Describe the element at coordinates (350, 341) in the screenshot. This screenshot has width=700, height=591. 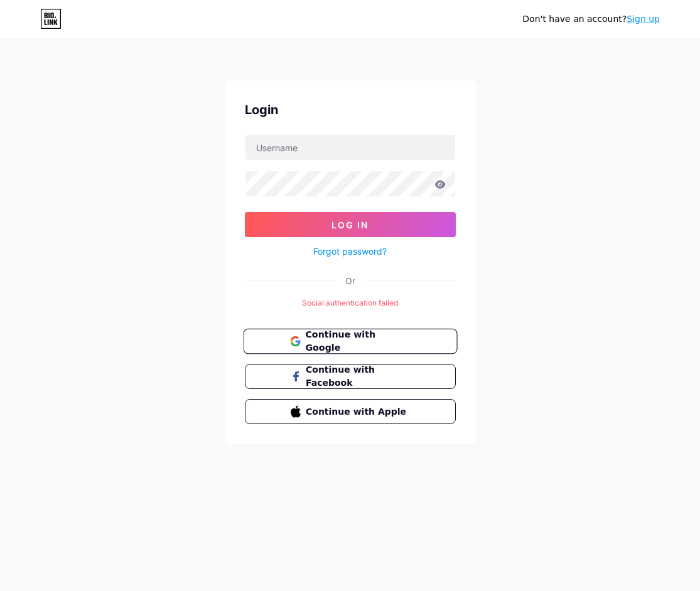
I see `a: Continue with Google` at that location.